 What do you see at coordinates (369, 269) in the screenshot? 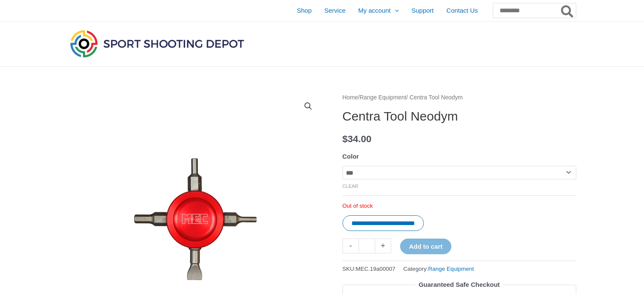
I see `span: SKU:` at bounding box center [369, 269].